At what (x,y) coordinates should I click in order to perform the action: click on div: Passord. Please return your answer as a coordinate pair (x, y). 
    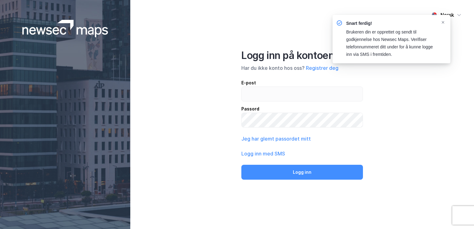
    Looking at the image, I should click on (302, 109).